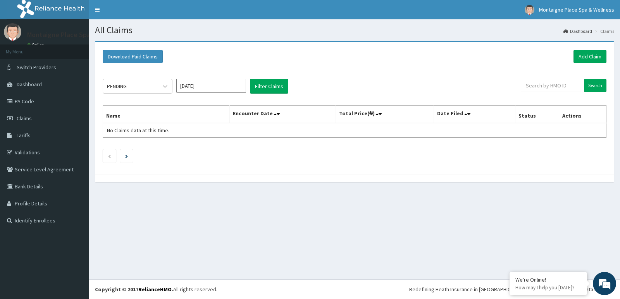 The width and height of the screenshot is (620, 299). What do you see at coordinates (548, 280) in the screenshot?
I see `div: We're Online!` at bounding box center [548, 280].